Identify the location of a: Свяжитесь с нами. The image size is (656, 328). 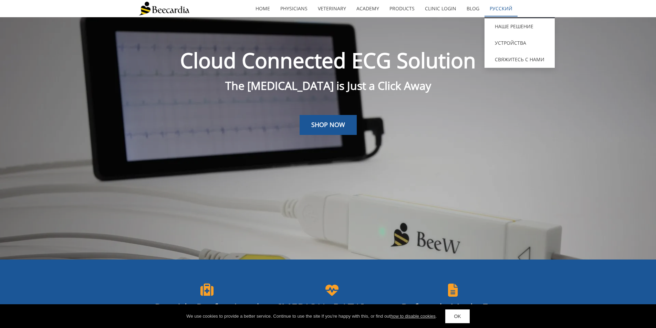
(520, 60).